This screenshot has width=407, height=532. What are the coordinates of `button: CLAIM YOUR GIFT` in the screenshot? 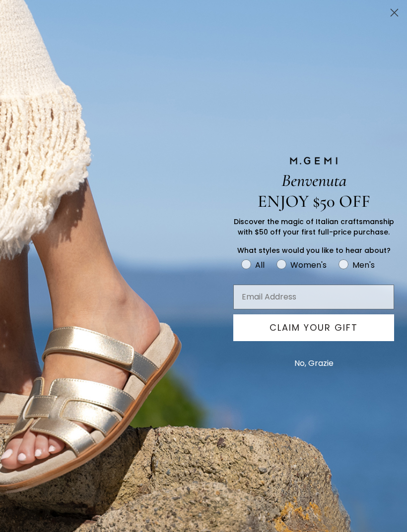 It's located at (313, 328).